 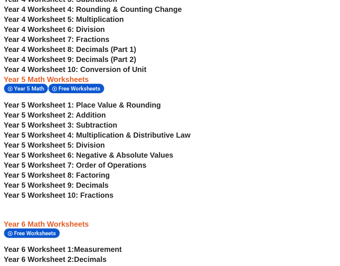 I want to click on span: Year 5 Worksheet 1: Place Value & Rounding, so click(x=82, y=105).